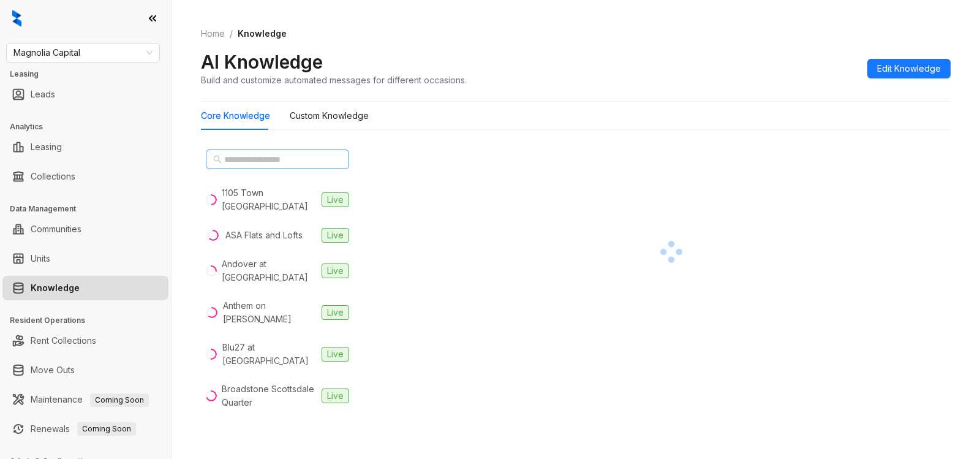 Image resolution: width=980 pixels, height=459 pixels. I want to click on img: logo, so click(17, 18).